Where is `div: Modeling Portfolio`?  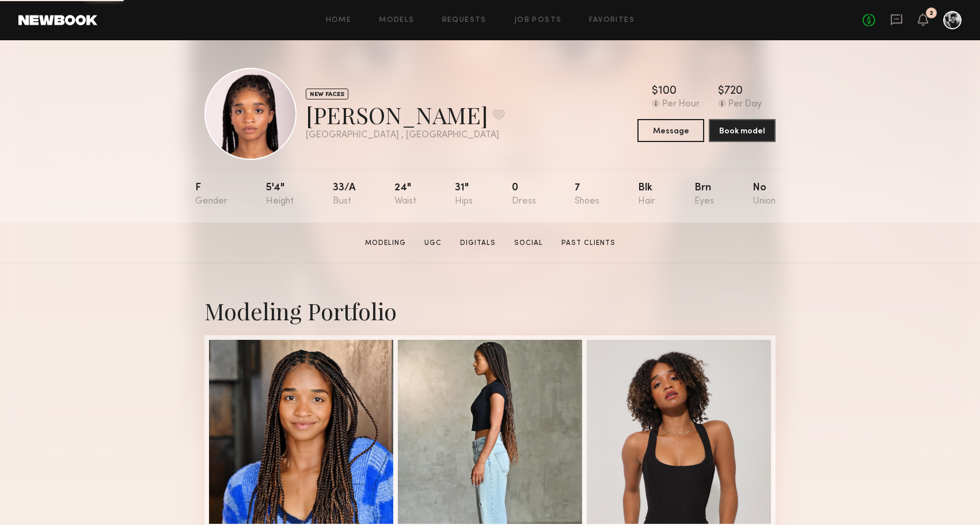
div: Modeling Portfolio is located at coordinates (490, 311).